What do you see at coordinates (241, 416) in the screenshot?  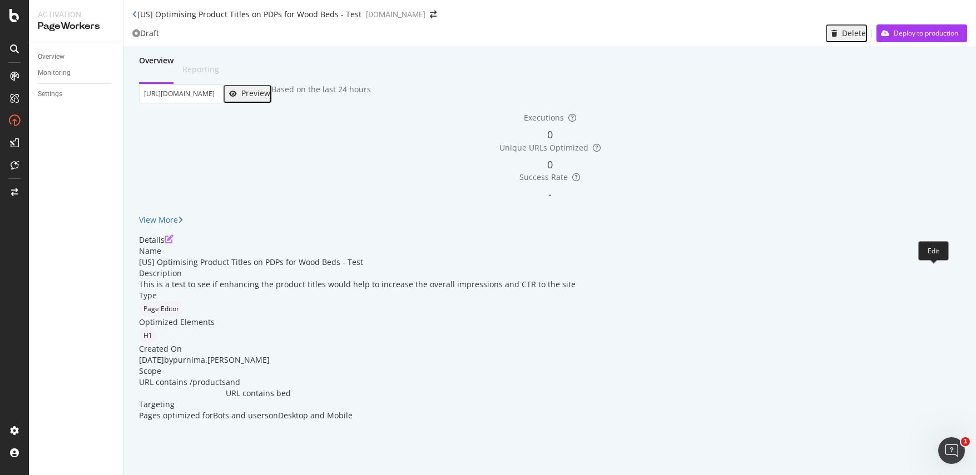 I see `div: Bots and users` at bounding box center [241, 416].